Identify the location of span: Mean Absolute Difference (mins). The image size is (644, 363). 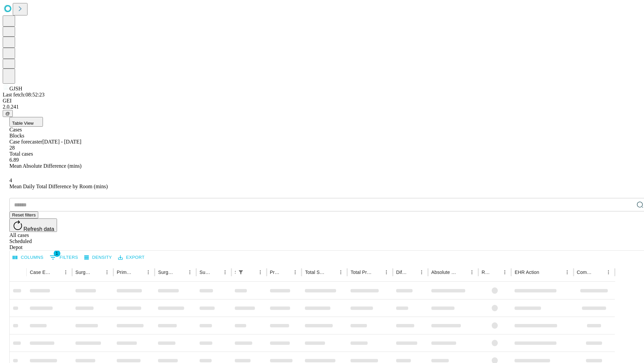
(46, 166).